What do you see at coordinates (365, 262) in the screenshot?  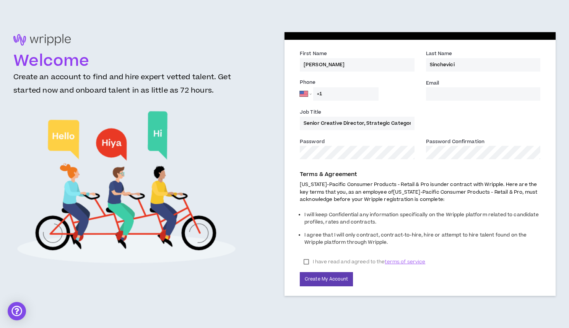 I see `label: I have read and agreed to the` at bounding box center [365, 262].